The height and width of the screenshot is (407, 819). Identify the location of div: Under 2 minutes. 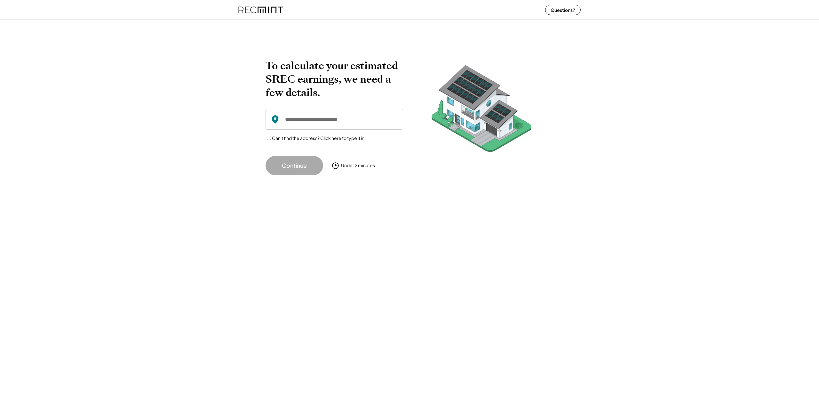
(358, 165).